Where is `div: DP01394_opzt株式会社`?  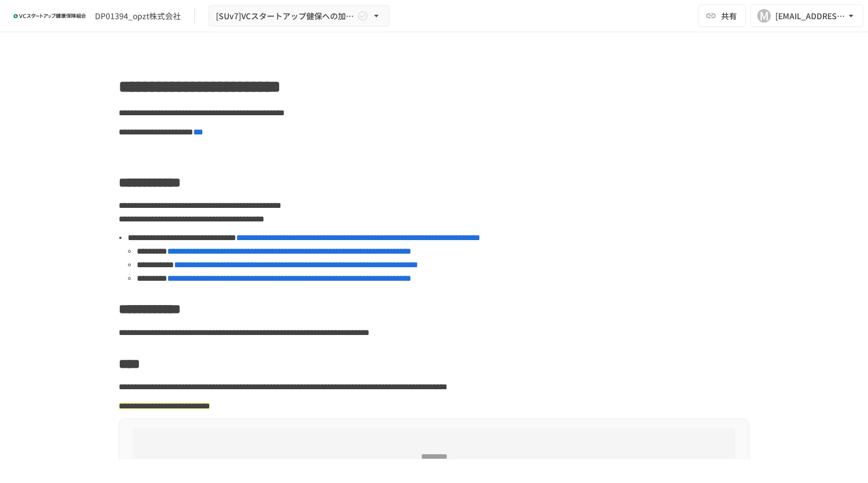
div: DP01394_opzt株式会社 is located at coordinates (138, 16).